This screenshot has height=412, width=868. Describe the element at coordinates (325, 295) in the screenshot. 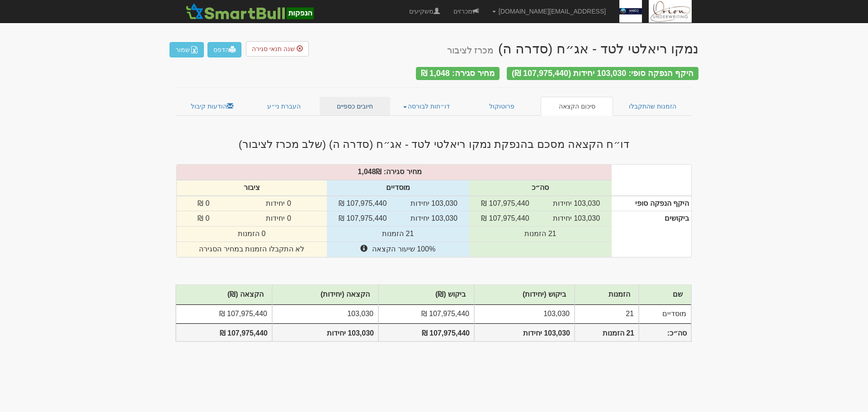

I see `th: הקצאה (יחידות)` at that location.